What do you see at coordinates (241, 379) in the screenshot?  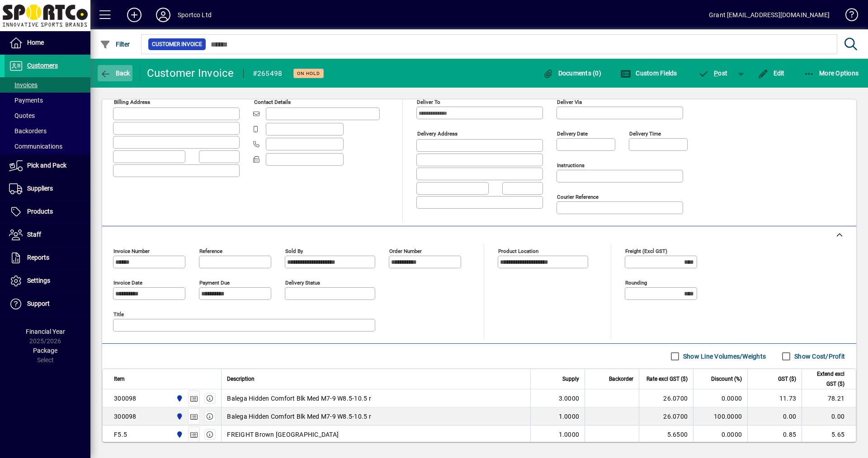 I see `span: Description` at bounding box center [241, 379].